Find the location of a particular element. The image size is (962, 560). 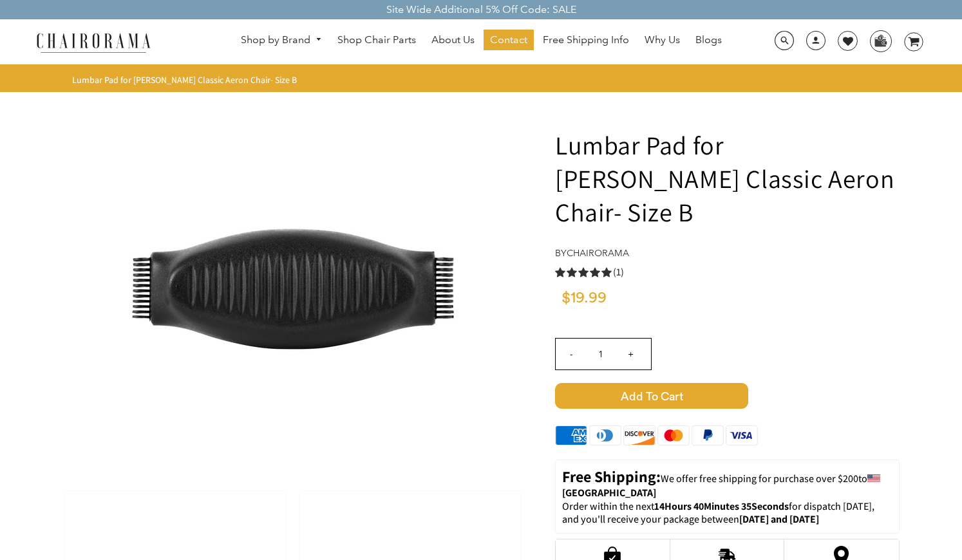

a: Why Us is located at coordinates (662, 40).